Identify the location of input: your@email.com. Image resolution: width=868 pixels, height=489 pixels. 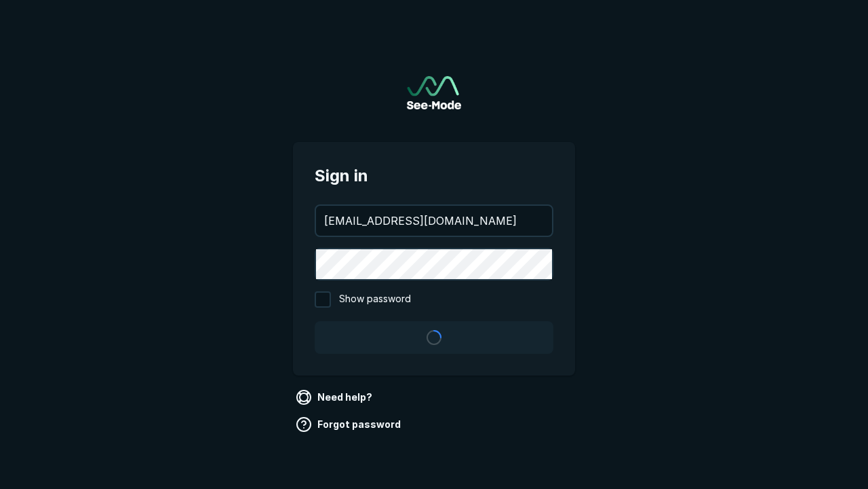
(434, 221).